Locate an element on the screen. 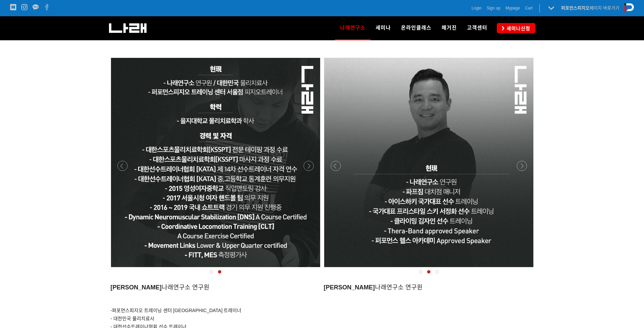 Image resolution: width=644 pixels, height=328 pixels. a: 세미나 is located at coordinates (383, 28).